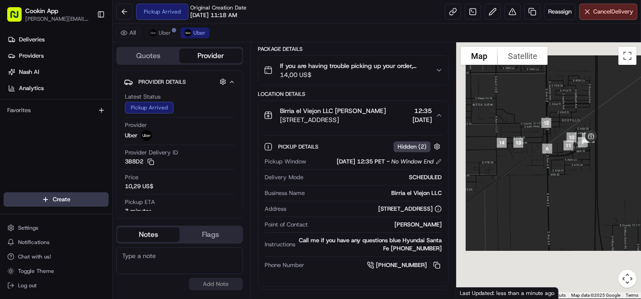  I want to click on span: If you are having trouble picking up your order, please contact Birria el Viejon LLC for pickup a..., so click(354, 66).